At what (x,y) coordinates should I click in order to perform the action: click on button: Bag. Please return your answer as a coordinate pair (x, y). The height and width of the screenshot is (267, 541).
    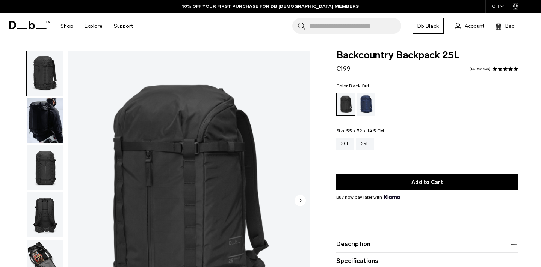
    Looking at the image, I should click on (505, 26).